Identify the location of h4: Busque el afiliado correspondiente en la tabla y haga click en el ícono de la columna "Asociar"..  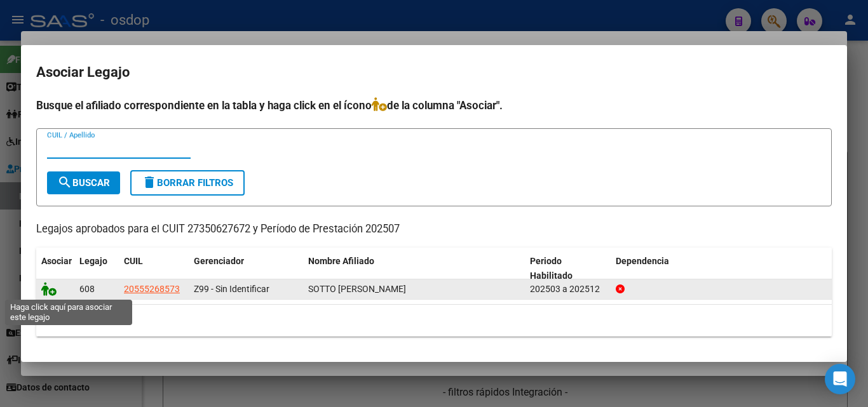
(434, 105).